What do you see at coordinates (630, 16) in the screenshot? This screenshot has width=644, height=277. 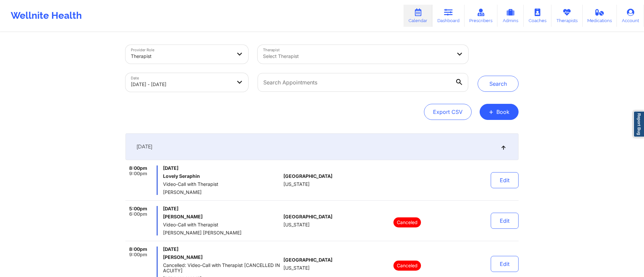 I see `a: Account` at bounding box center [630, 16].